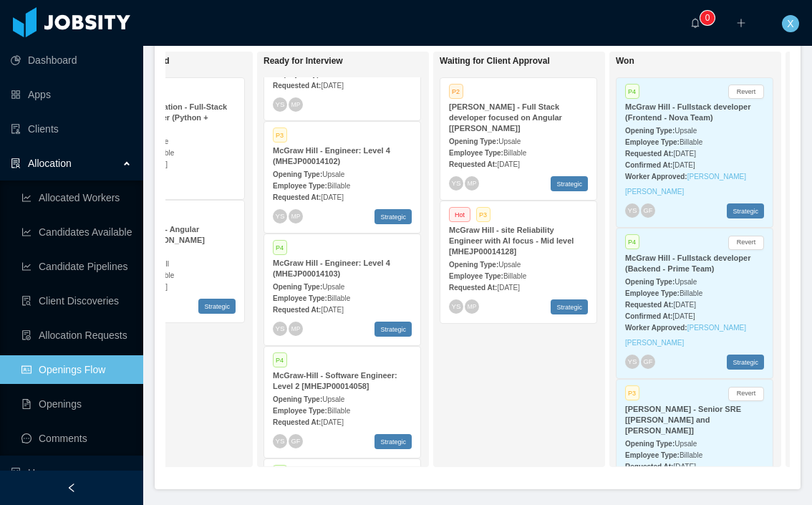 This screenshot has height=505, width=812. What do you see at coordinates (49, 163) in the screenshot?
I see `span: Allocation` at bounding box center [49, 163].